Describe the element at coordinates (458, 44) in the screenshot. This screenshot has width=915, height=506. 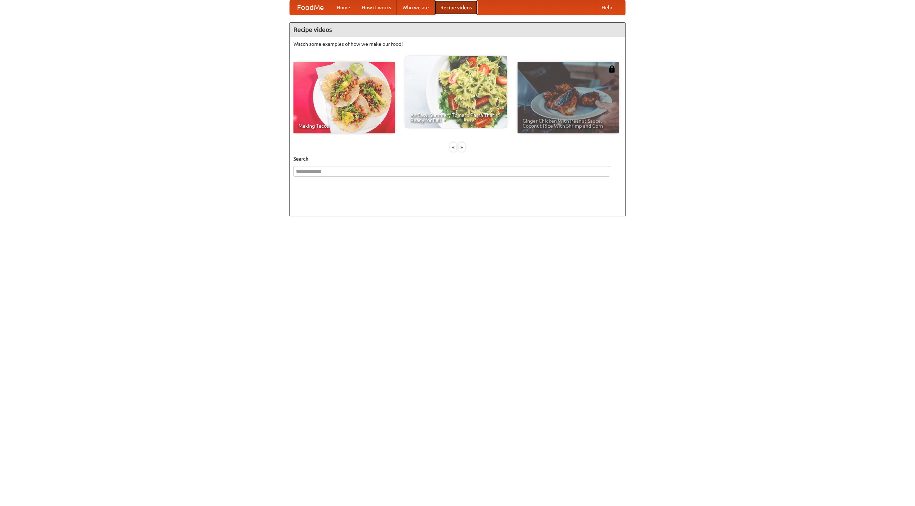
I see `p: Watch some examples of how we make our food!` at that location.